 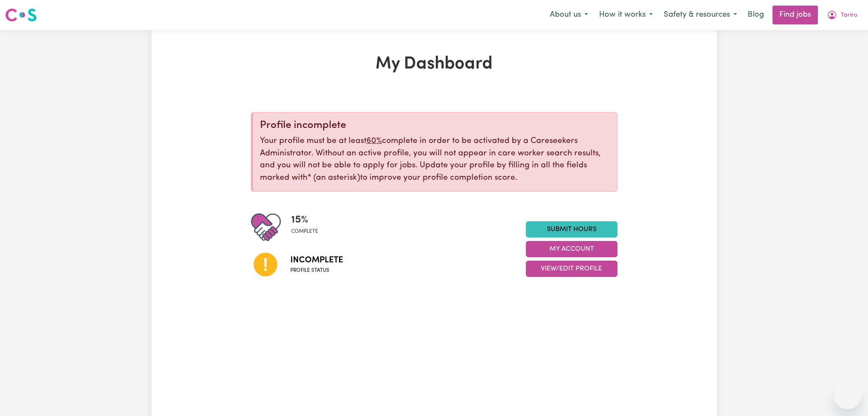 What do you see at coordinates (435, 126) in the screenshot?
I see `div: Profile incomplete` at bounding box center [435, 126].